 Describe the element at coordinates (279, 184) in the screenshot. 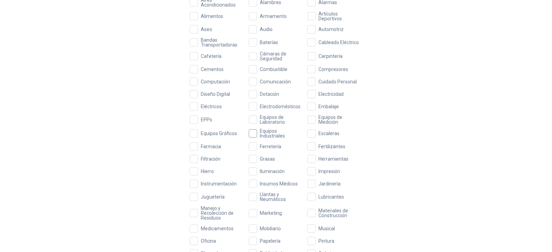

I see `span: Insumos Médicos` at that location.